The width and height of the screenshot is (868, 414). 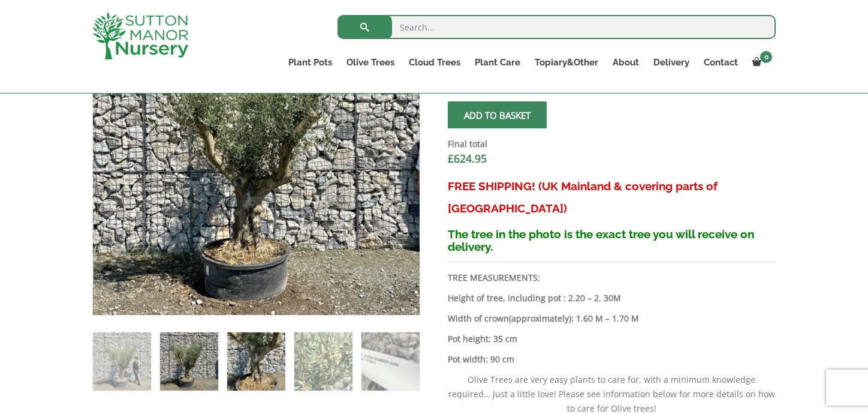 I want to click on a: Topiary&Other, so click(x=567, y=63).